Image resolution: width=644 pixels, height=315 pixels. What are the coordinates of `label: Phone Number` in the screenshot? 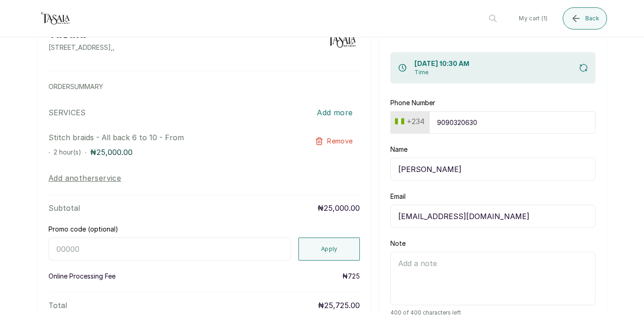 It's located at (413, 103).